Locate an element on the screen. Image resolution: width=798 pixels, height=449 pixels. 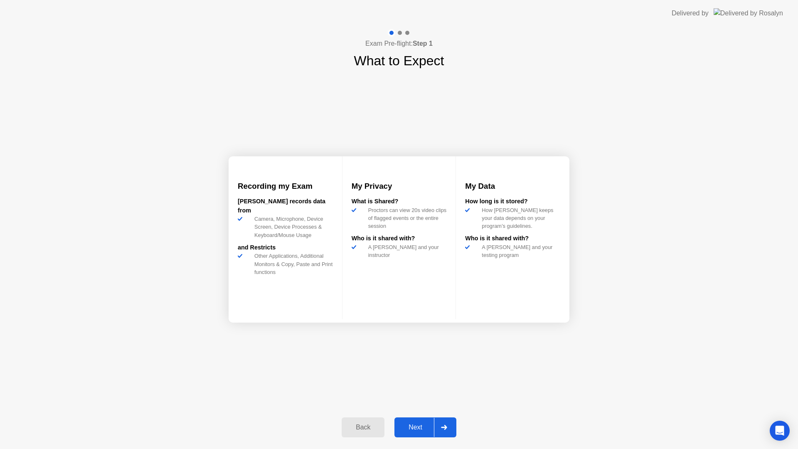
div: What is Shared? is located at coordinates (399, 202).